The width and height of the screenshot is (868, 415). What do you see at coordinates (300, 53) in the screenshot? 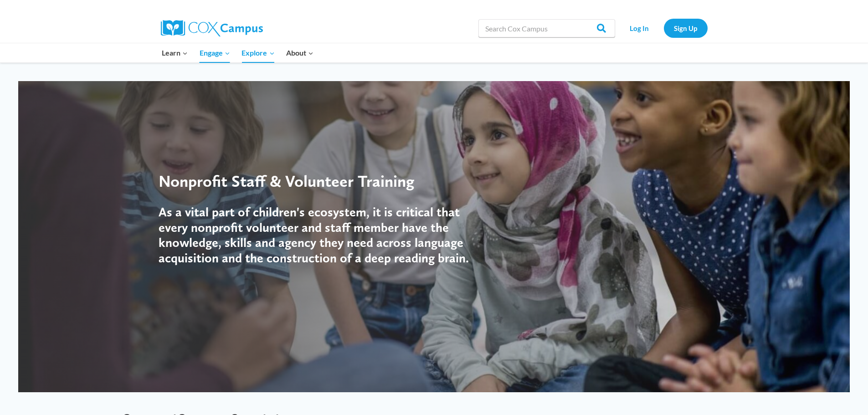
I see `span: About` at bounding box center [300, 53].